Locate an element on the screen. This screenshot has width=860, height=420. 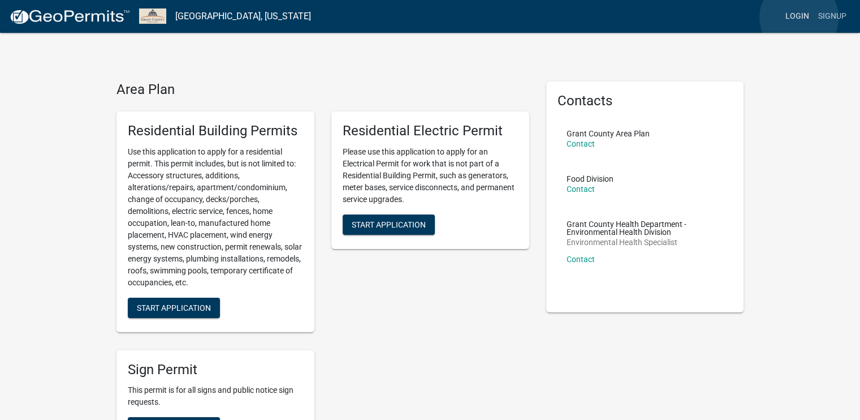
p: Grant County Area Plan is located at coordinates (608, 133).